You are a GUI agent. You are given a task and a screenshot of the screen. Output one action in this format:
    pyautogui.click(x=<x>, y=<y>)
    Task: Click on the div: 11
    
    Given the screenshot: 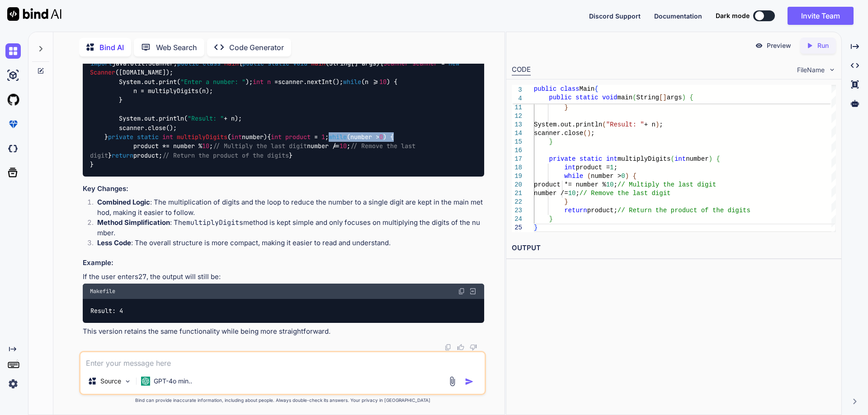 What is the action you would take?
    pyautogui.click(x=517, y=108)
    